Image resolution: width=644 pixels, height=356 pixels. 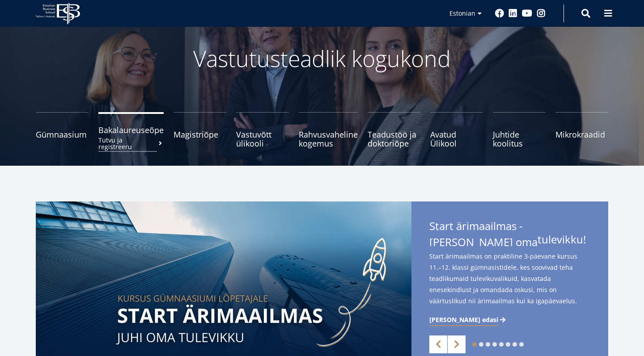 I want to click on a: 5, so click(x=501, y=344).